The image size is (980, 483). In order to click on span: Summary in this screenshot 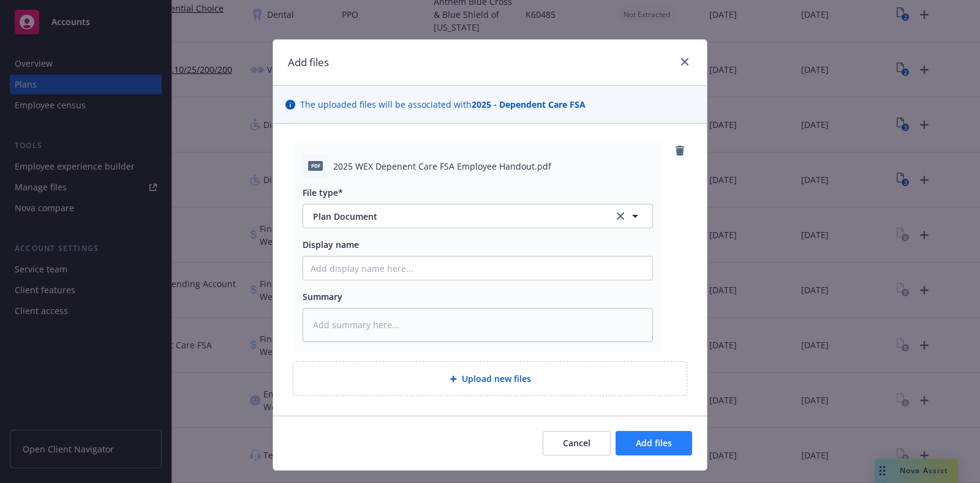, I will do `click(322, 296)`.